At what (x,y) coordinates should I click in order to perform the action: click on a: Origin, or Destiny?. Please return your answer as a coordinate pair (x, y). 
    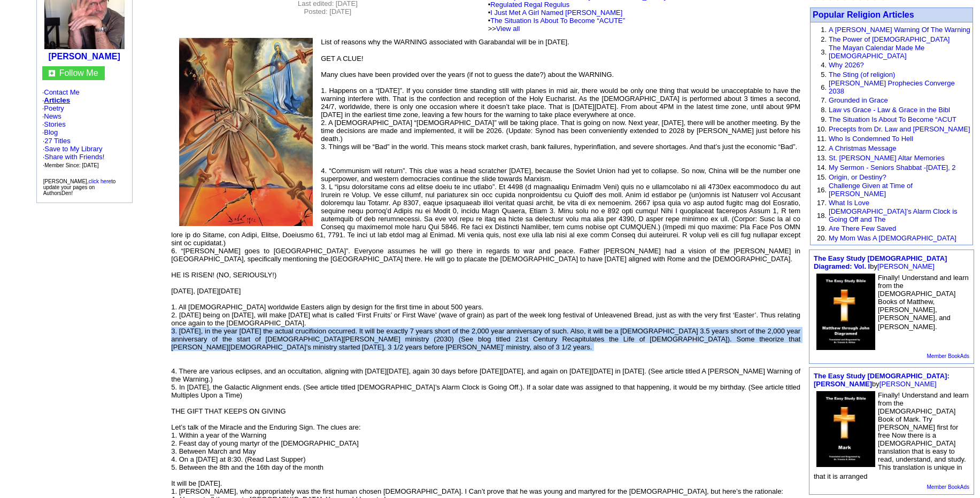
    Looking at the image, I should click on (858, 177).